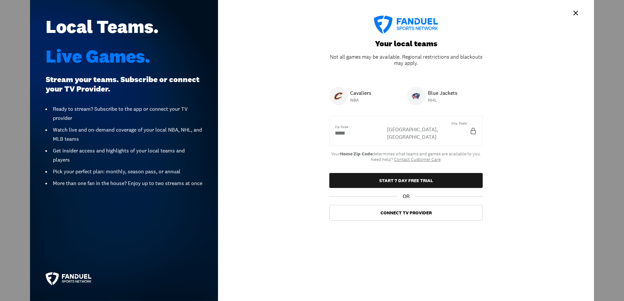  I want to click on b: Home Zip Code, so click(356, 154).